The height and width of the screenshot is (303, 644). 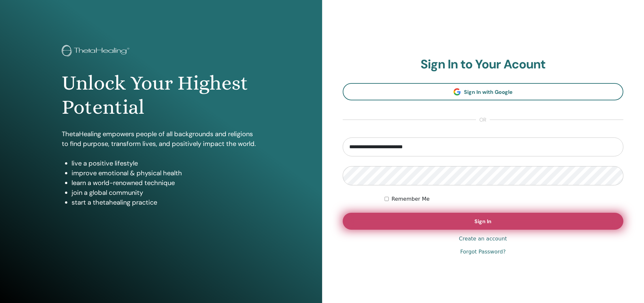 What do you see at coordinates (166, 163) in the screenshot?
I see `li: live a positive lifestyle` at bounding box center [166, 163].